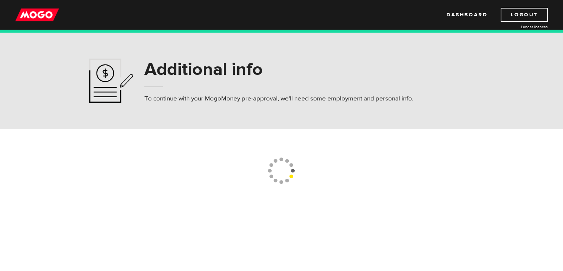 This screenshot has width=563, height=271. Describe the element at coordinates (467, 15) in the screenshot. I see `a: Dashboard` at that location.